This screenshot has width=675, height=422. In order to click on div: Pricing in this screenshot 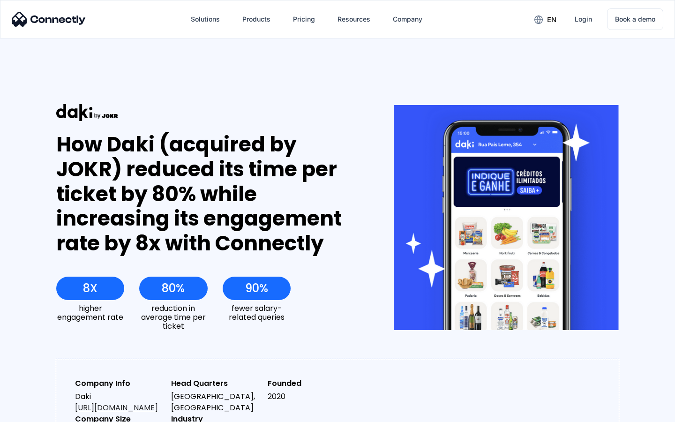, I will do `click(304, 19)`.